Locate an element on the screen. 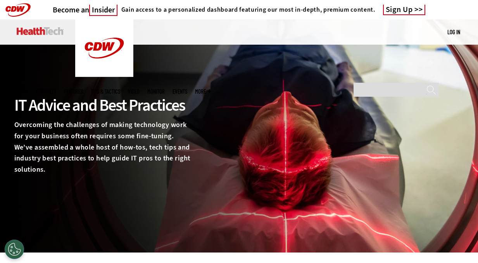 The width and height of the screenshot is (478, 263). span: Insider is located at coordinates (103, 10).